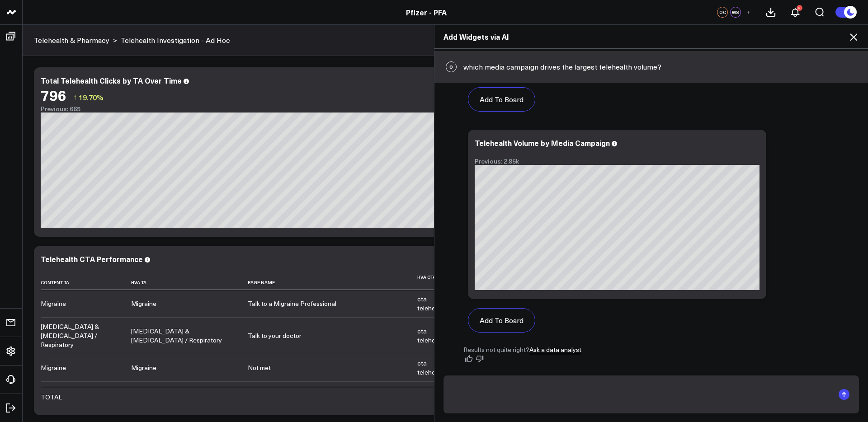 The height and width of the screenshot is (422, 868). I want to click on div: which media campaign drives the largest telehealth volume?, so click(651, 67).